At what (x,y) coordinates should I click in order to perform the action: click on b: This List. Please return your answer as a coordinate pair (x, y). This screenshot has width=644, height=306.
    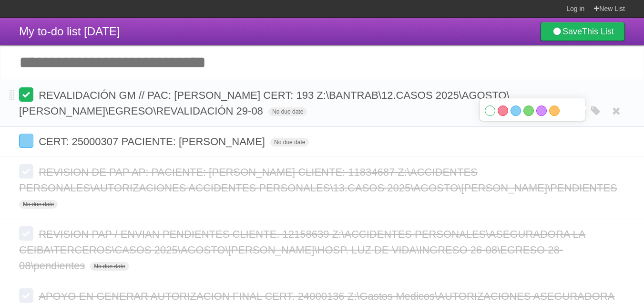
    Looking at the image, I should click on (598, 32).